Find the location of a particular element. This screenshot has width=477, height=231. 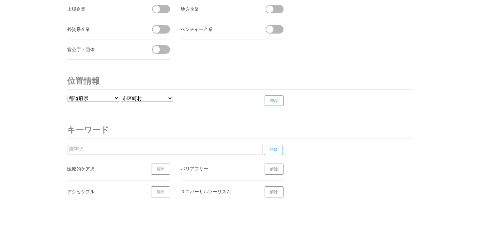

div: バリアフリー is located at coordinates (217, 169).